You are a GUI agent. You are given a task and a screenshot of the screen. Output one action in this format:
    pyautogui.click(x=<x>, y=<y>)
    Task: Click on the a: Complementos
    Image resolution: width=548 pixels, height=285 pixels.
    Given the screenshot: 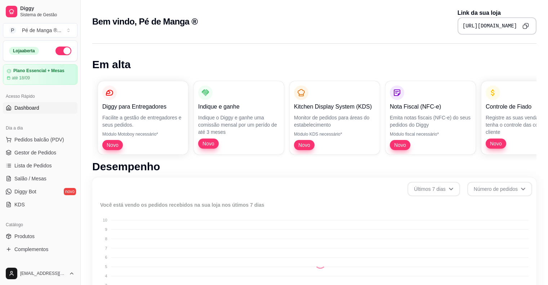 What is the action you would take?
    pyautogui.click(x=40, y=249)
    